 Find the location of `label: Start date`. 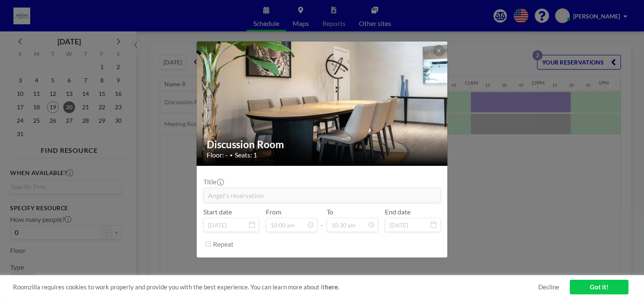

label: Start date is located at coordinates (217, 212).